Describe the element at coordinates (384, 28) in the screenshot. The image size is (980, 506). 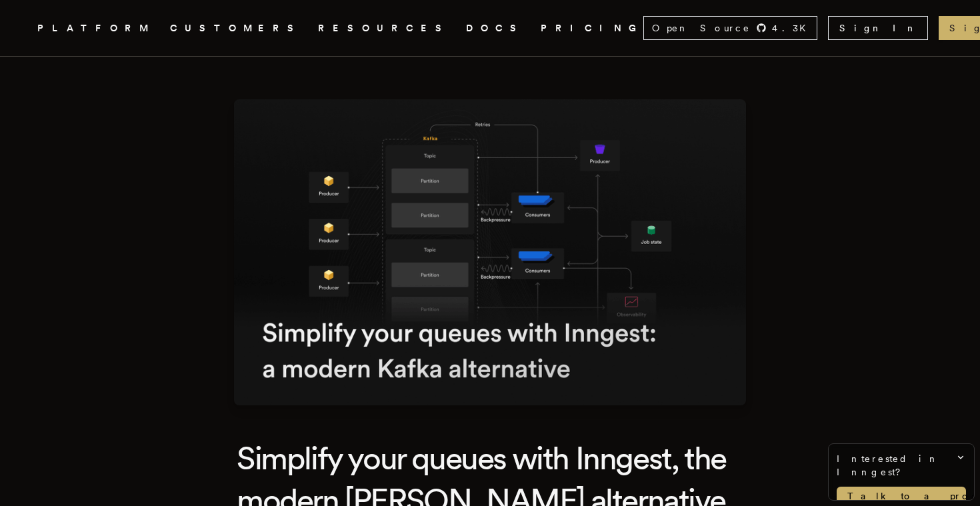
I see `span: RESOURCES` at that location.